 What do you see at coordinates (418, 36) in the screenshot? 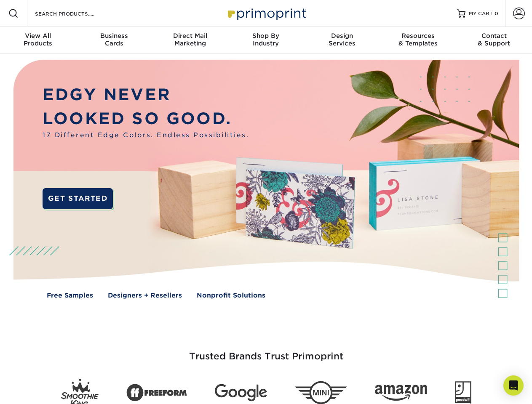
I see `span: Resources` at bounding box center [418, 36].